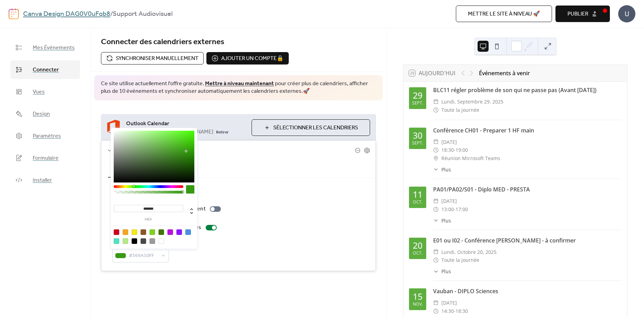 This screenshot has height=317, width=644. Describe the element at coordinates (126, 241) in the screenshot. I see `div: #B8E986` at that location.